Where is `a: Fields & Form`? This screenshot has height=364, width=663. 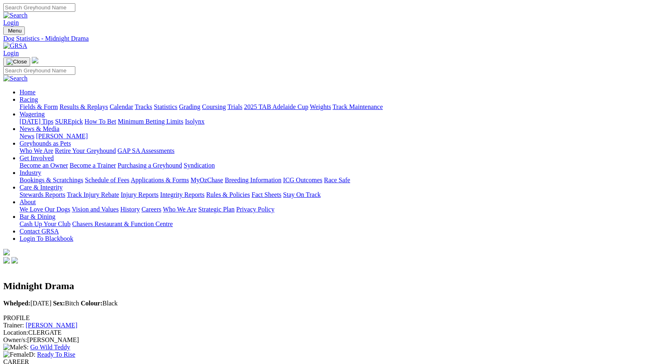
a: Fields & Form is located at coordinates (39, 107).